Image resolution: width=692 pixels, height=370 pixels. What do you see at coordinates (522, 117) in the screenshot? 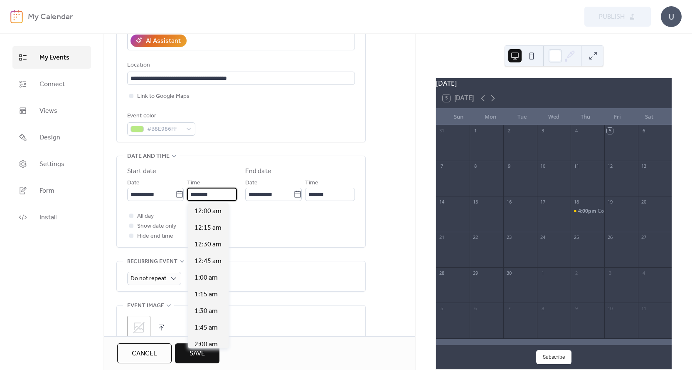
I see `div: Tue` at bounding box center [522, 117].